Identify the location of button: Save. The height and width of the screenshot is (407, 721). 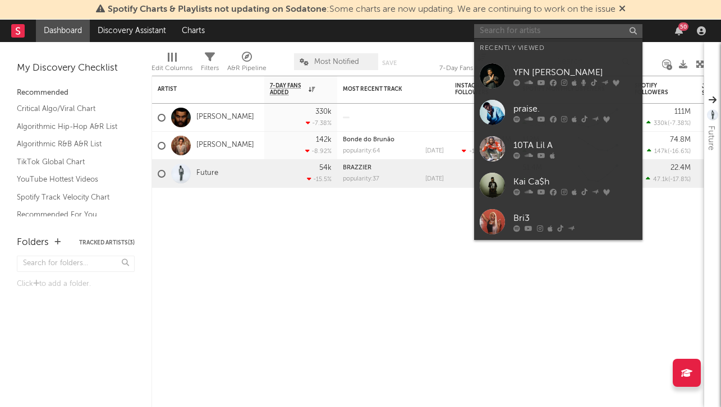
(389, 63).